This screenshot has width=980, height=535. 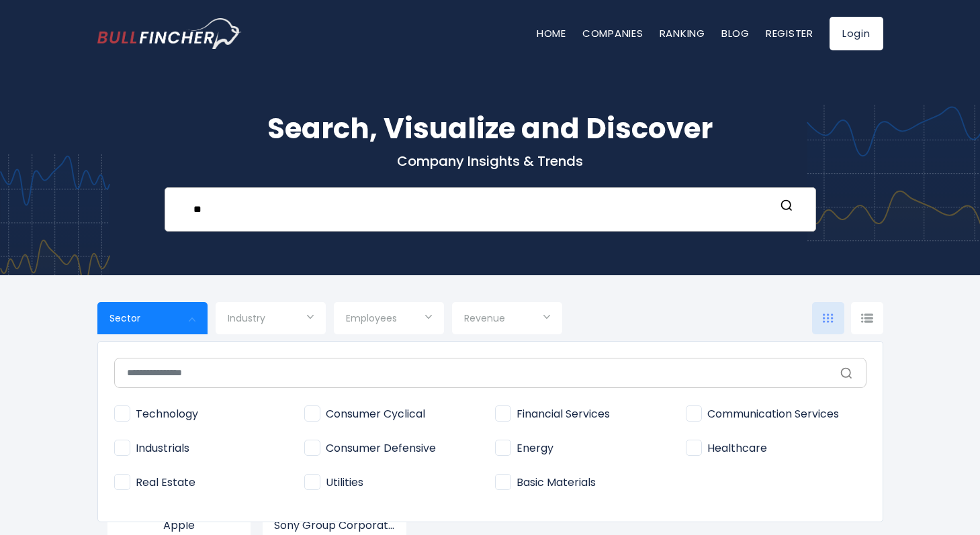 I want to click on img: bullfincher logo, so click(x=169, y=34).